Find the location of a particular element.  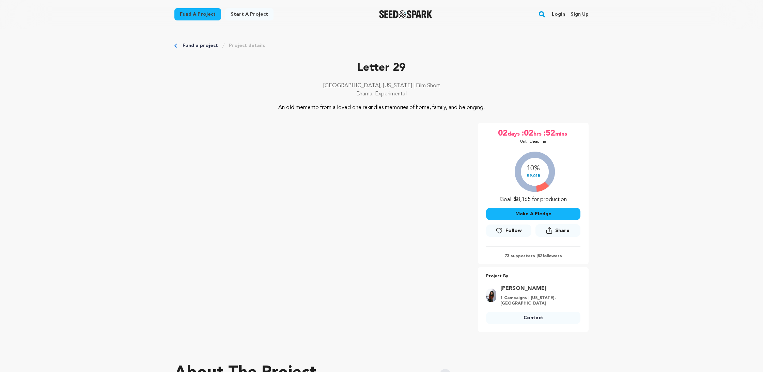

span: 02 is located at coordinates (503, 134).